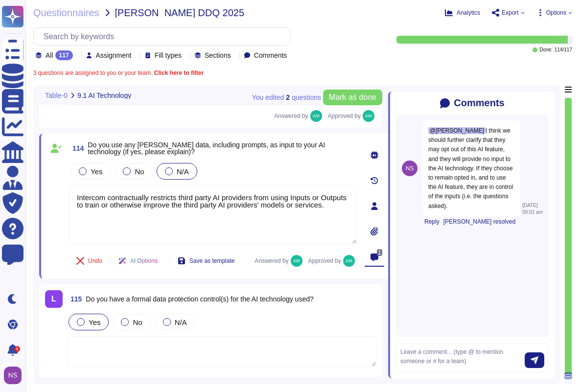 The height and width of the screenshot is (392, 580). What do you see at coordinates (353, 97) in the screenshot?
I see `button: Mark as done` at bounding box center [353, 97].